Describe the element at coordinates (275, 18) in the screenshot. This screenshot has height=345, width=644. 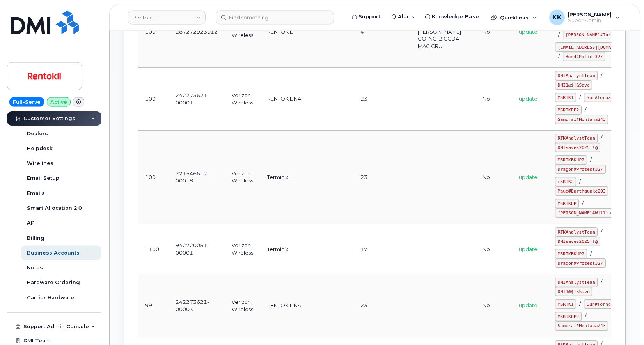
I see `input: Find something...` at that location.